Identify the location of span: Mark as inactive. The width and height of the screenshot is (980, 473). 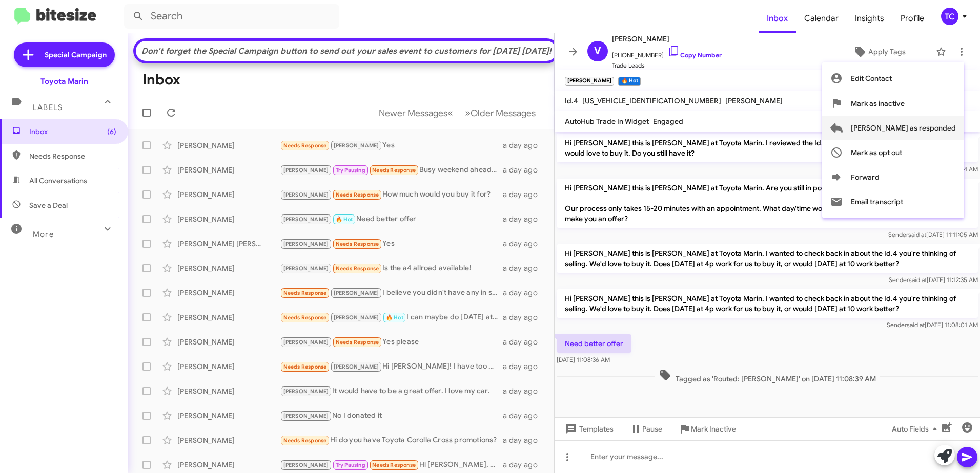
(877, 103).